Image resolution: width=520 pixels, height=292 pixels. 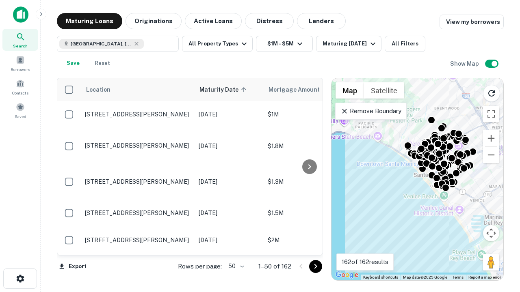 What do you see at coordinates (308, 213) in the screenshot?
I see `p: $1.5M` at bounding box center [308, 213].